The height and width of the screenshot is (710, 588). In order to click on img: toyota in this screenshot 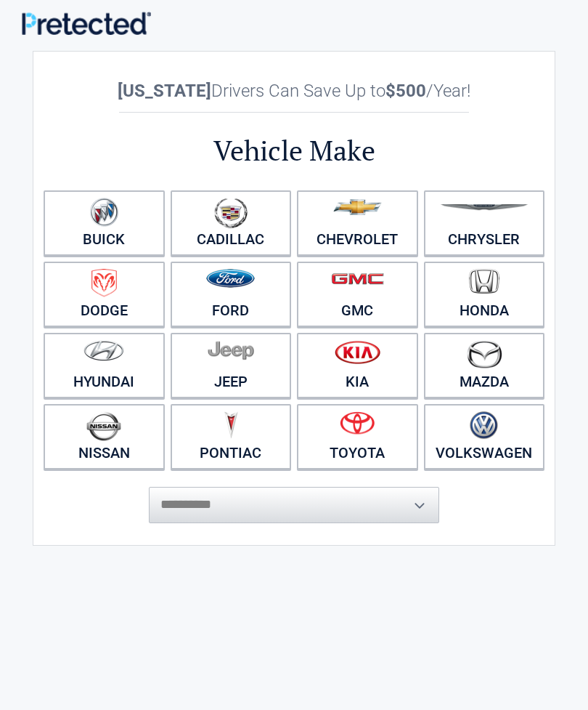, I will do `click(357, 423)`.